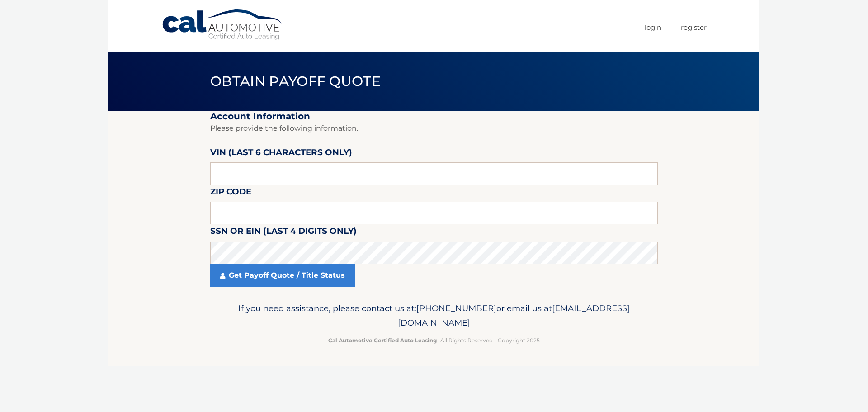 This screenshot has height=412, width=868. What do you see at coordinates (295, 81) in the screenshot?
I see `span: Obtain Payoff Quote` at bounding box center [295, 81].